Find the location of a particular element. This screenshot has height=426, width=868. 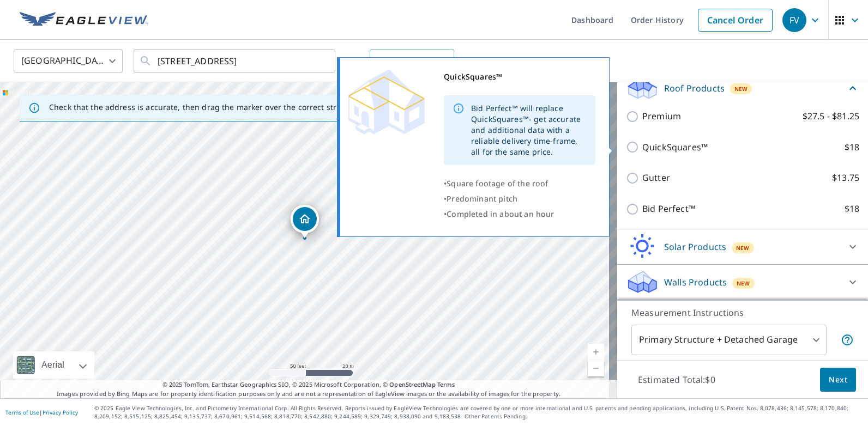

p: © 2025 Eagle View Technologies, Inc. and Pictometry International Corp. All Rights Reserved. Repo... is located at coordinates (479, 413).